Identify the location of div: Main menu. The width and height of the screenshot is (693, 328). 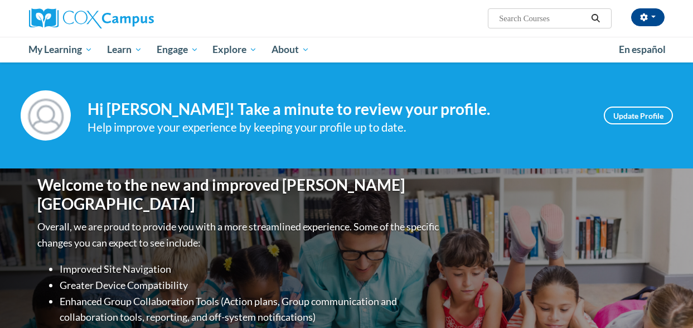
(347, 50).